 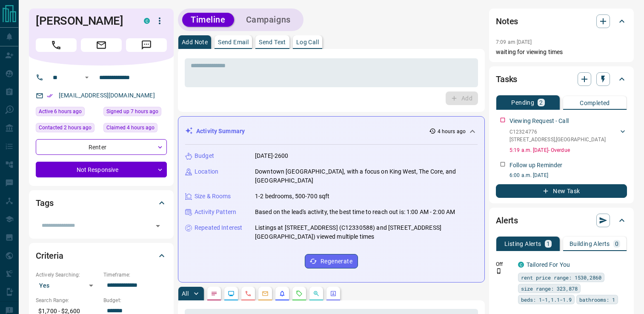 What do you see at coordinates (307, 42) in the screenshot?
I see `p: Log Call` at bounding box center [307, 42].